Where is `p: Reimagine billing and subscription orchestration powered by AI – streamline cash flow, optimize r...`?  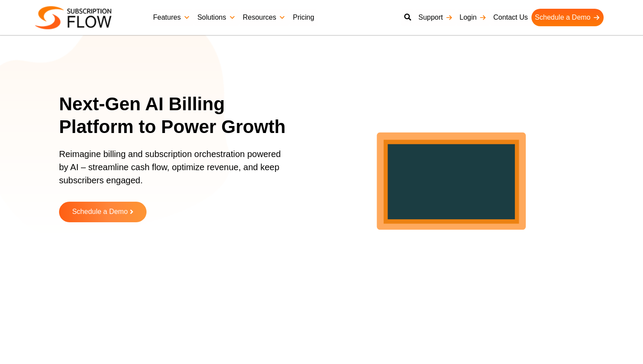 p: Reimagine billing and subscription orchestration powered by AI – streamline cash flow, optimize r... is located at coordinates (173, 172).